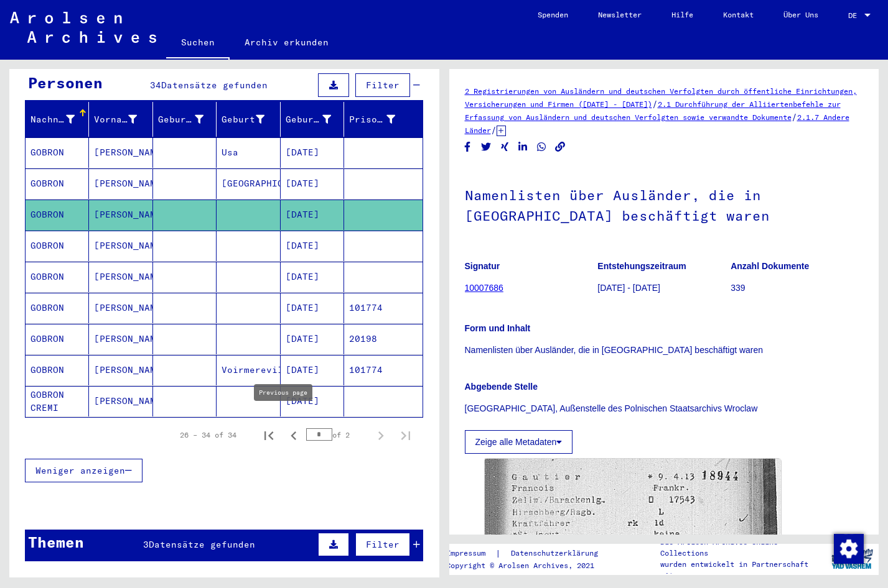 The image size is (888, 588). Describe the element at coordinates (156, 85) in the screenshot. I see `span: 34` at that location.